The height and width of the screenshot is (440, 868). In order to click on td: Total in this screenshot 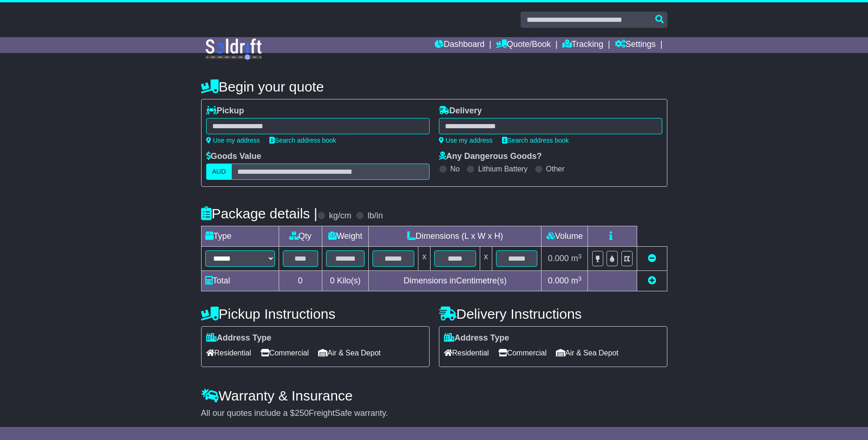, I will do `click(240, 281)`.